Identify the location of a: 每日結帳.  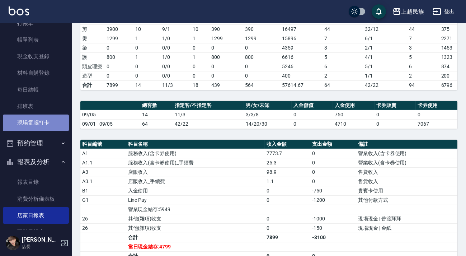
(36, 90).